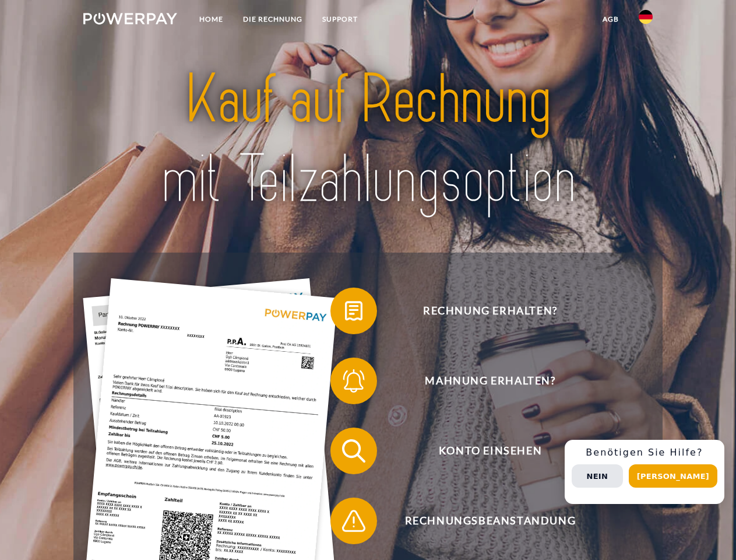  Describe the element at coordinates (482, 521) in the screenshot. I see `a: Rechnungsbeanstandung` at that location.